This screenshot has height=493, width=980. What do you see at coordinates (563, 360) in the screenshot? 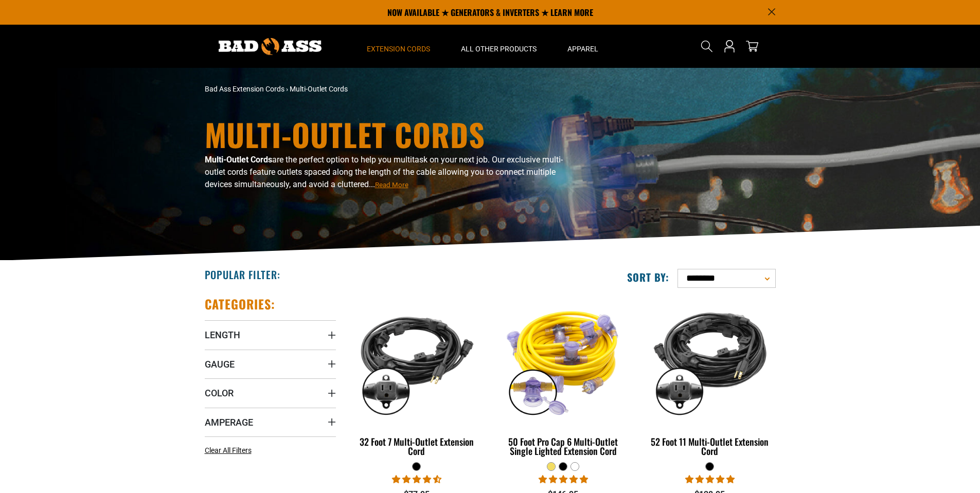
I see `img: yellow` at bounding box center [563, 360].